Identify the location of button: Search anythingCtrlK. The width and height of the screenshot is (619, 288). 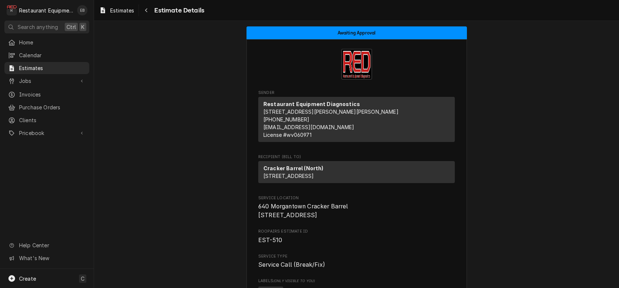
(47, 27).